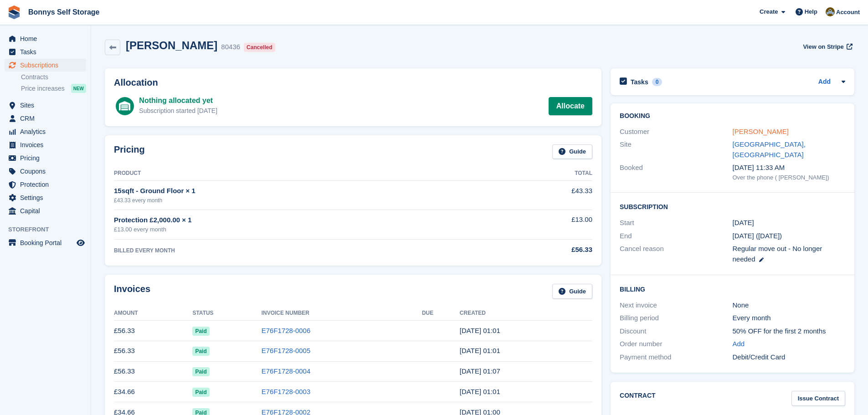 The height and width of the screenshot is (415, 868). What do you see at coordinates (47, 158) in the screenshot?
I see `span: Pricing` at bounding box center [47, 158].